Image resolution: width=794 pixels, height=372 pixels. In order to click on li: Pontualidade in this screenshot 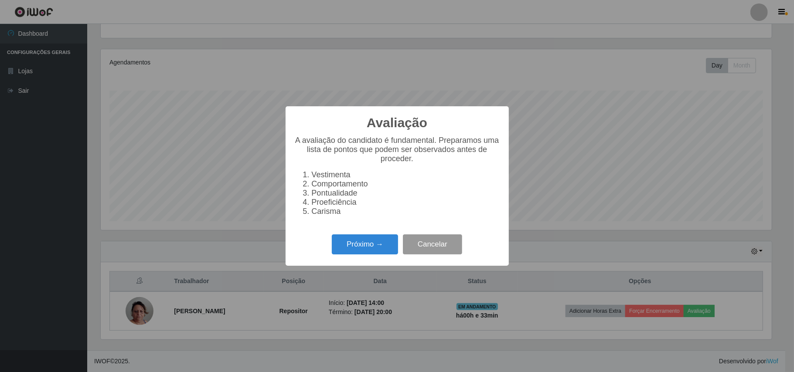, I will do `click(406, 193)`.